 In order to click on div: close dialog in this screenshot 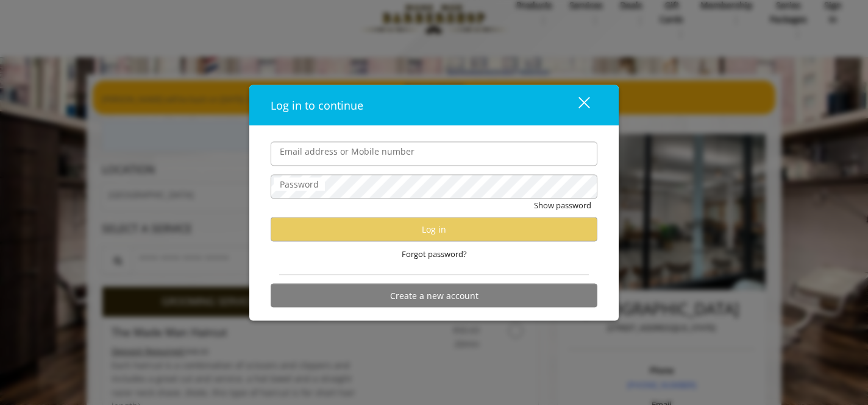, I will do `click(576, 106)`.